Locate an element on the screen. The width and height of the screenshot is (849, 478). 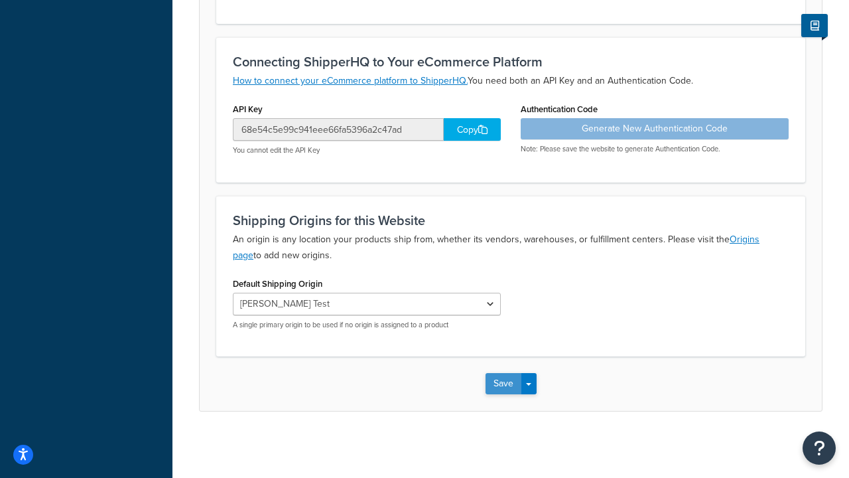
p: A single primary origin to be used if no origin is assigned to a product is located at coordinates (367, 324).